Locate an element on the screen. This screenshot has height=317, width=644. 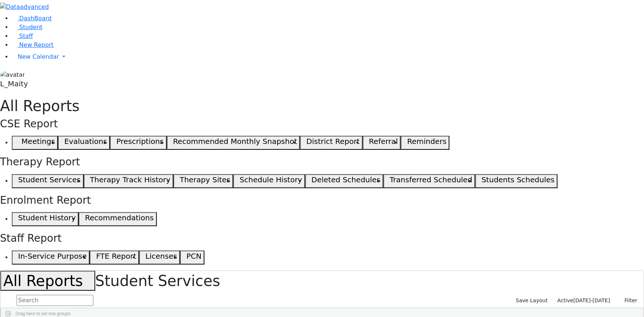
h1: Student Services is located at coordinates (322, 281).